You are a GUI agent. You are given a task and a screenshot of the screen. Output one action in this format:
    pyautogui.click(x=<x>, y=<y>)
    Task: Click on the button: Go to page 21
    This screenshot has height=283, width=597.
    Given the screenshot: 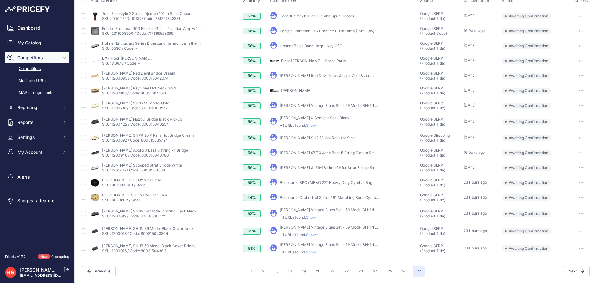 What is the action you would take?
    pyautogui.click(x=332, y=272)
    